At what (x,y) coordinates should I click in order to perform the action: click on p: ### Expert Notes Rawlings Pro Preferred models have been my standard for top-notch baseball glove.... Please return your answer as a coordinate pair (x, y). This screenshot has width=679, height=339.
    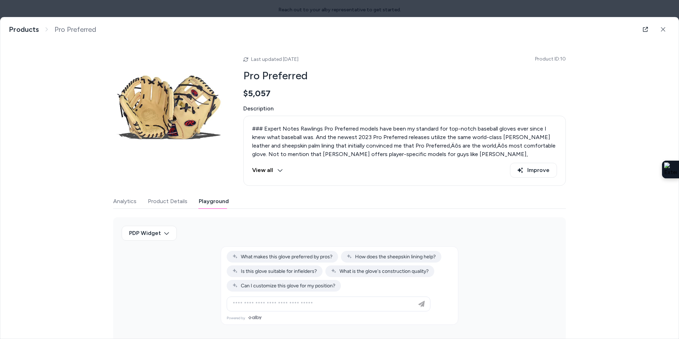
    Looking at the image, I should click on (404, 154).